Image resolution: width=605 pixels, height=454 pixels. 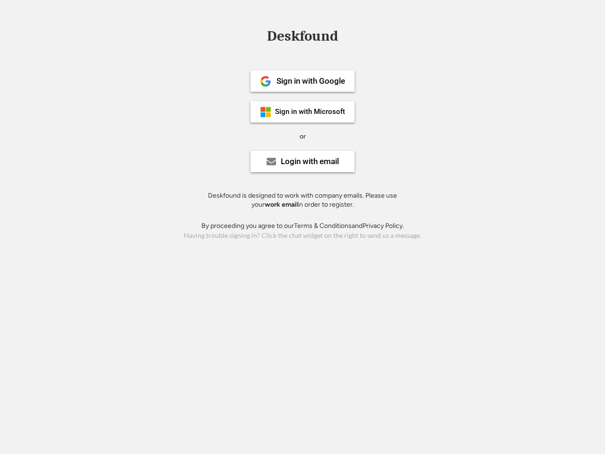 I want to click on div: Sign in with Microsoft, so click(x=310, y=112).